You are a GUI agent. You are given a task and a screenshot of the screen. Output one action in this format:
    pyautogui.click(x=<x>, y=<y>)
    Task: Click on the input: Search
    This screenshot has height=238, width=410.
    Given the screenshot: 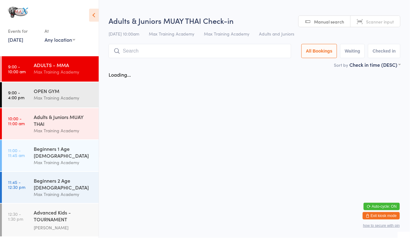 What is the action you would take?
    pyautogui.click(x=200, y=51)
    